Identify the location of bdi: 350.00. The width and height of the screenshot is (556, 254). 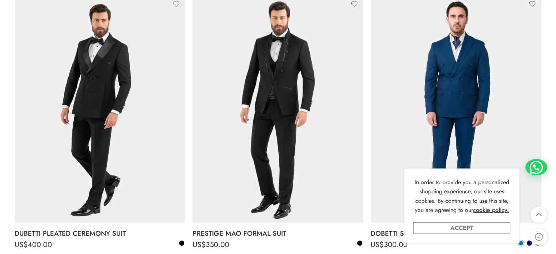
(211, 244).